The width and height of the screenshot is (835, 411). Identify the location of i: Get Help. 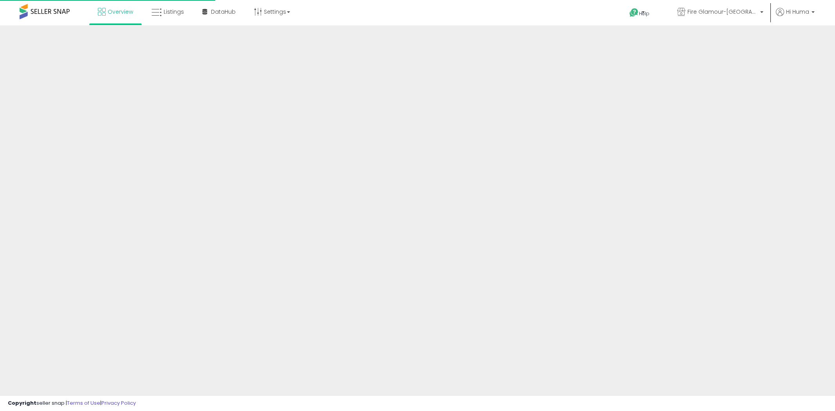
(634, 13).